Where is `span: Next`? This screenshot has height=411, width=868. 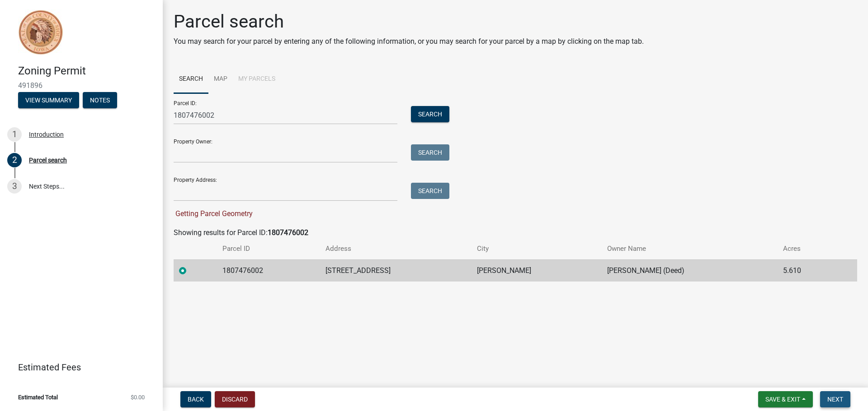 span: Next is located at coordinates (835, 400).